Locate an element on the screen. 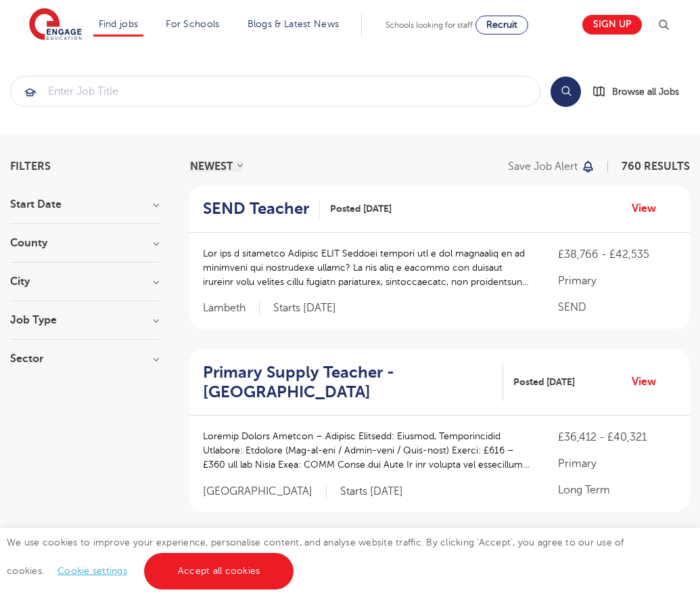  h3: County is located at coordinates (85, 243).